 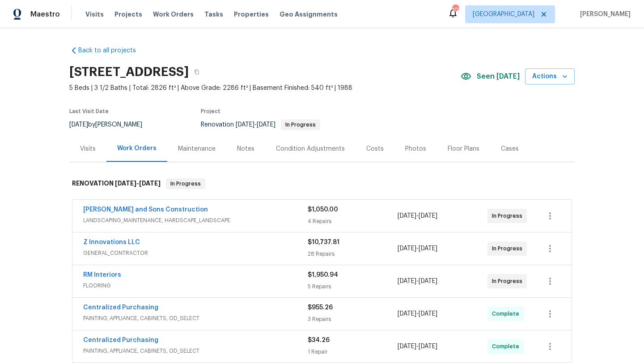 I want to click on span: $955.26, so click(x=320, y=307).